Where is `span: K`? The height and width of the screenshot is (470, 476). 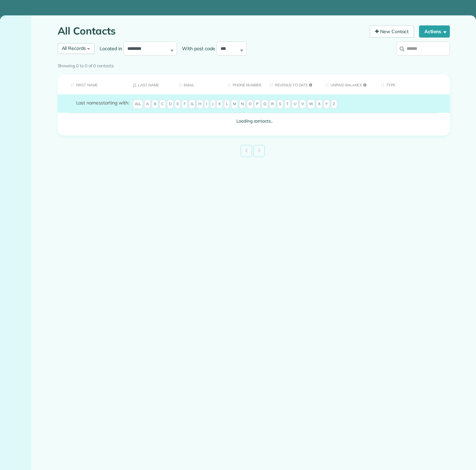 span: K is located at coordinates (220, 104).